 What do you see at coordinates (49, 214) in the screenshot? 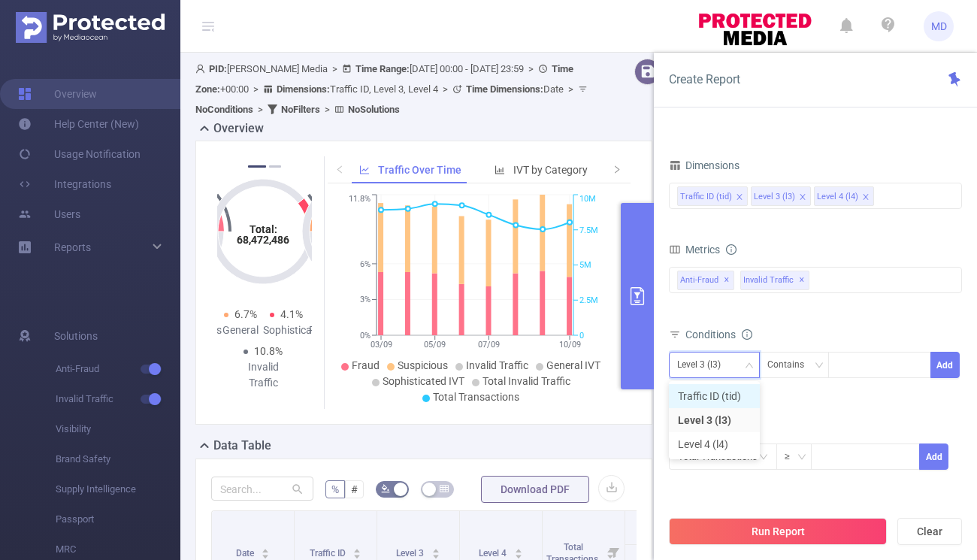
I see `a: Users` at bounding box center [49, 214].